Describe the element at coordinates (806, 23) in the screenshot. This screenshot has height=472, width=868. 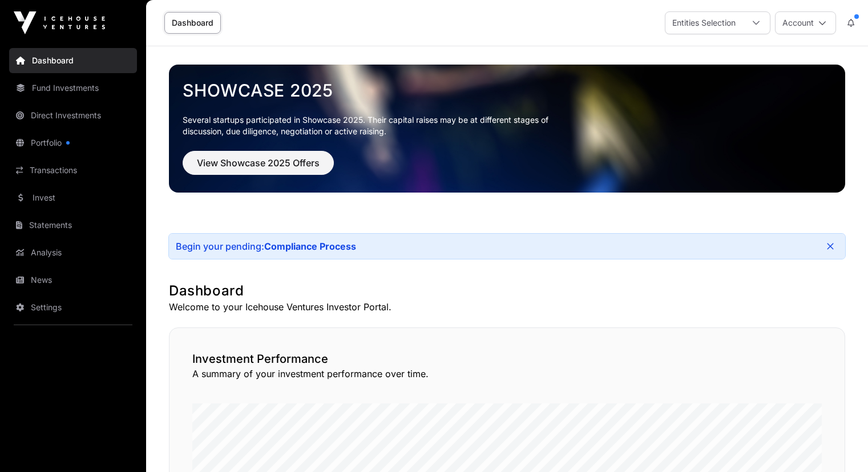
I see `button: Account` at that location.